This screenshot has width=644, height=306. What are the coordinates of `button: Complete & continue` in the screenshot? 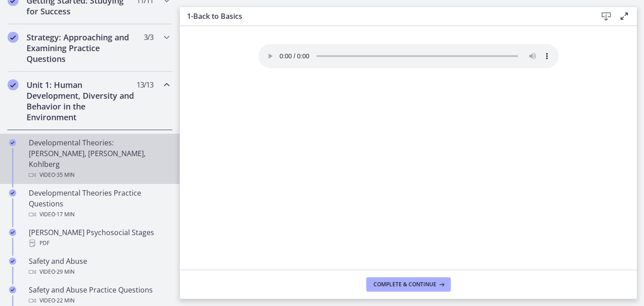 It's located at (409, 285).